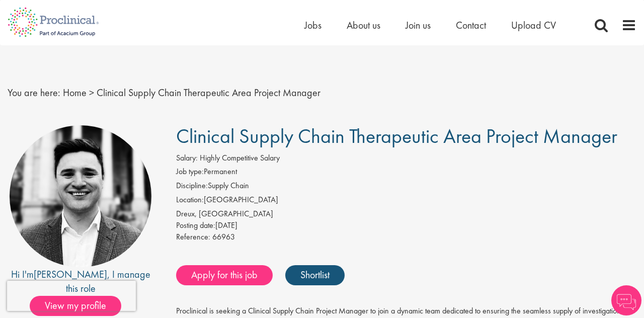 The image size is (644, 318). I want to click on span: About us, so click(363, 25).